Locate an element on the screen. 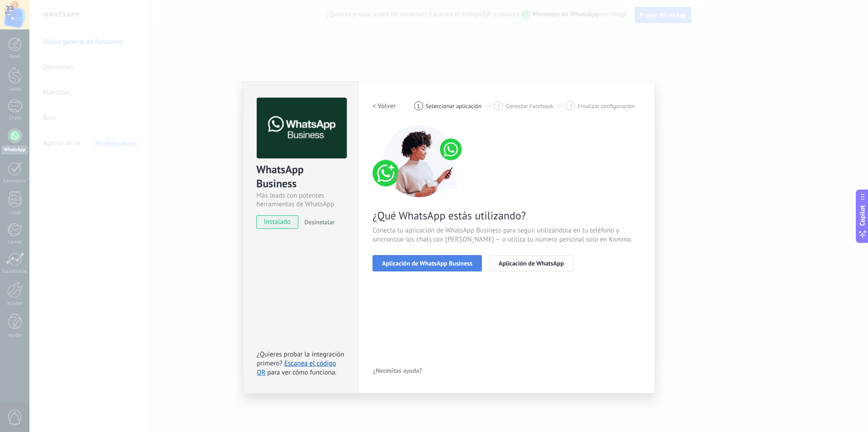 Image resolution: width=868 pixels, height=432 pixels. span: Conectar Facebook is located at coordinates (529, 106).